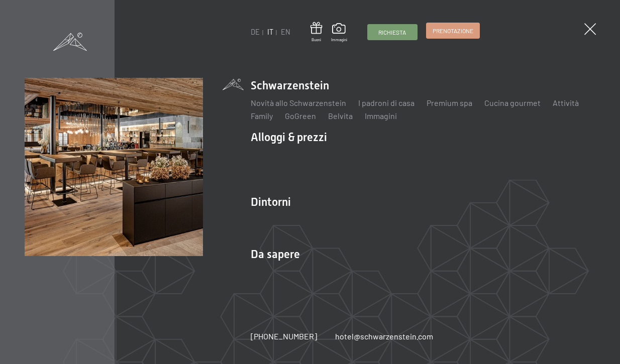 The image size is (620, 364). What do you see at coordinates (566, 103) in the screenshot?
I see `a: Attività` at bounding box center [566, 103].